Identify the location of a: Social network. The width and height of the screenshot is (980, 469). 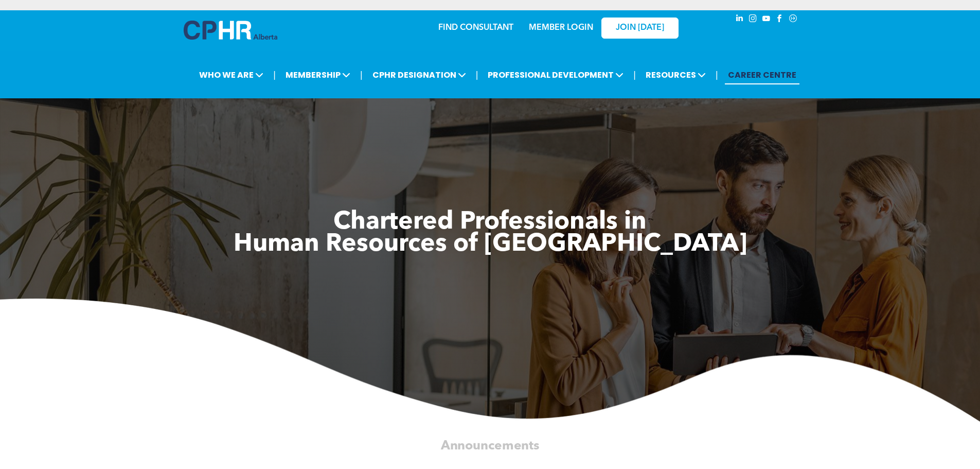
(793, 19).